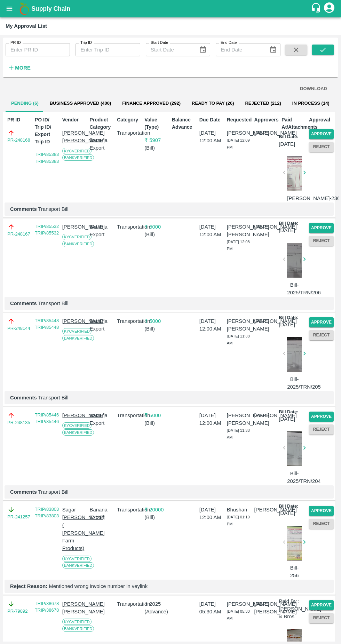 This screenshot has height=644, width=341. I want to click on p: PR ID, so click(19, 120).